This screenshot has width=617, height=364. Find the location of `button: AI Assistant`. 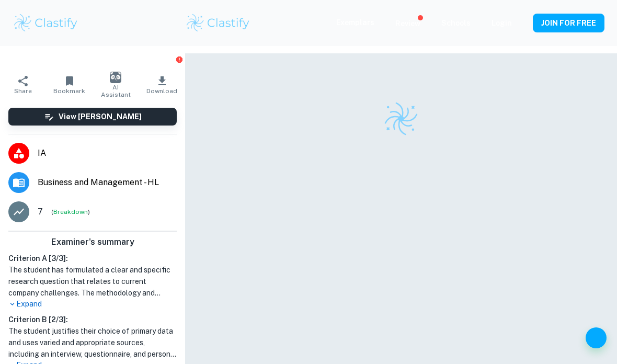

button: AI Assistant is located at coordinates (116, 85).